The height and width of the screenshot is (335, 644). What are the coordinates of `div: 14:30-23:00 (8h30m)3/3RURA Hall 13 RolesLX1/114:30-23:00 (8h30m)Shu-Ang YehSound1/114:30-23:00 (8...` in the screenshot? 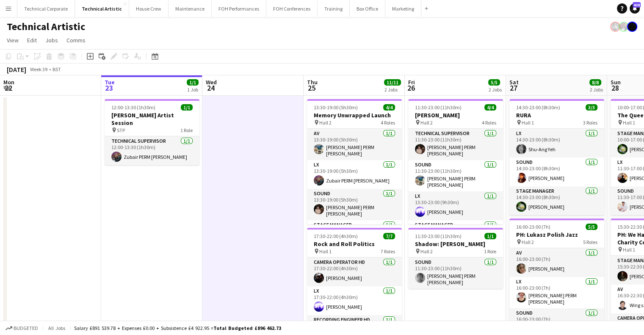 It's located at (557, 157).